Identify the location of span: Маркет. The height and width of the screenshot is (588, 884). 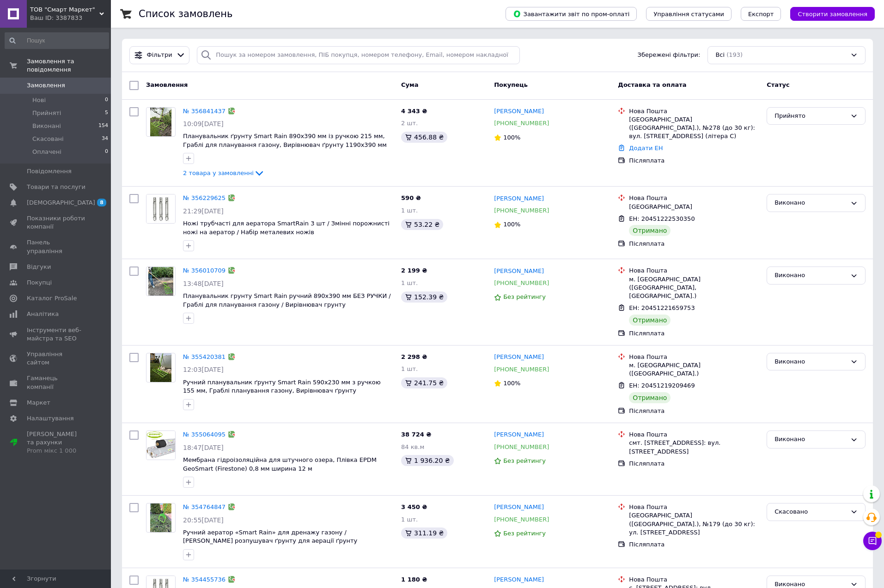
(38, 403).